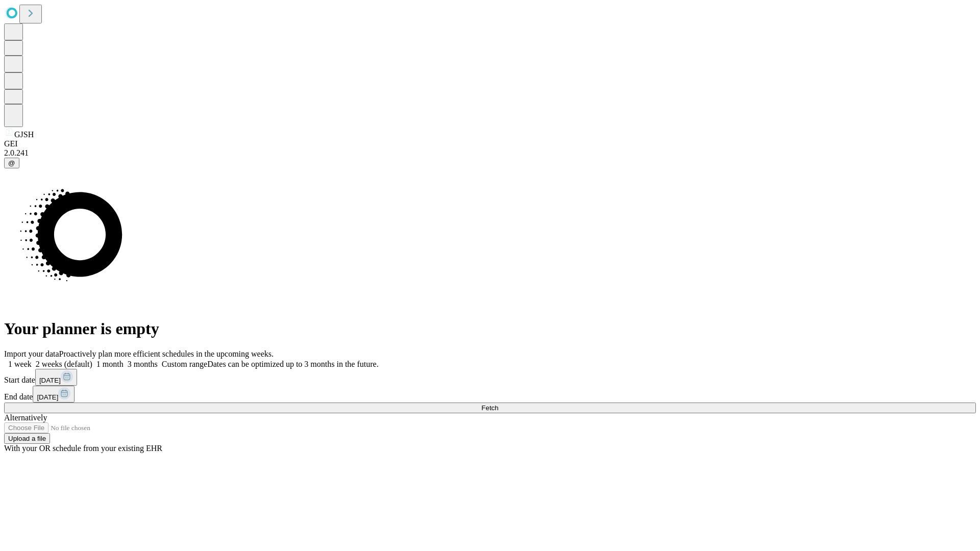 Image resolution: width=980 pixels, height=551 pixels. What do you see at coordinates (490, 377) in the screenshot?
I see `div: Start date` at bounding box center [490, 377].